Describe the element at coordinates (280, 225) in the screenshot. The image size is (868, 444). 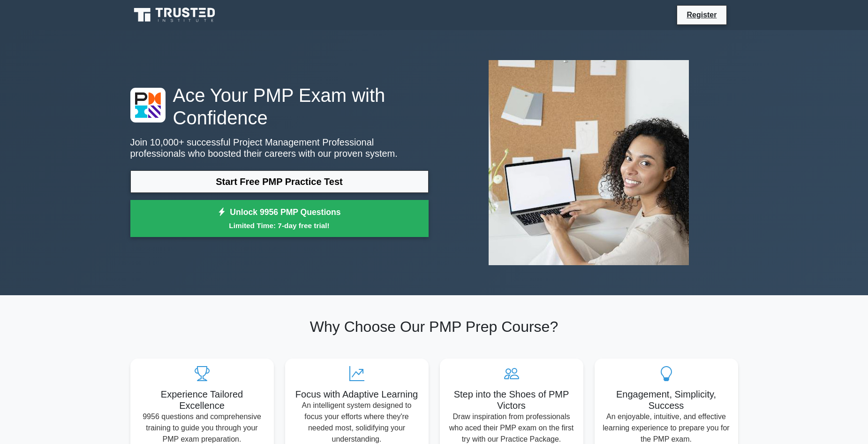
I see `small: Limited Time: 7-day free trial!` at that location.